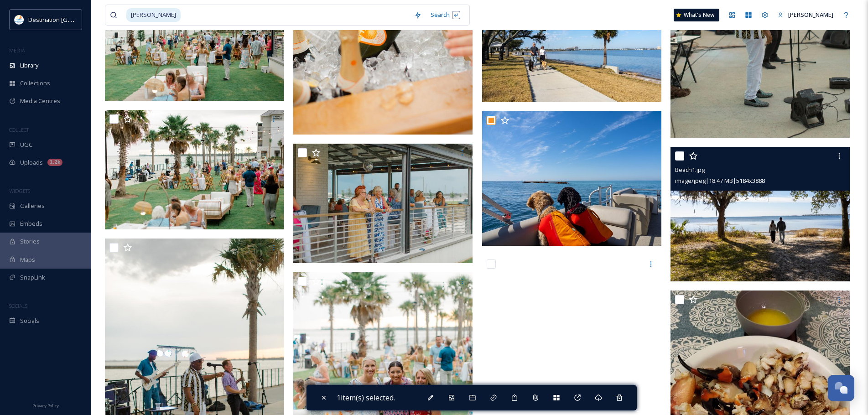 This screenshot has height=415, width=868. I want to click on a: Privacy Policy, so click(46, 405).